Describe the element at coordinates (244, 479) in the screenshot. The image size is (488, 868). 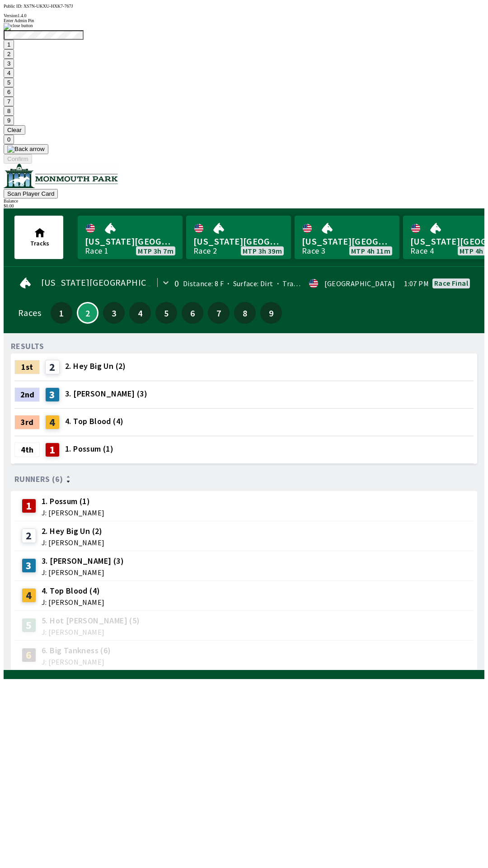
I see `div: Runners (6)` at that location.